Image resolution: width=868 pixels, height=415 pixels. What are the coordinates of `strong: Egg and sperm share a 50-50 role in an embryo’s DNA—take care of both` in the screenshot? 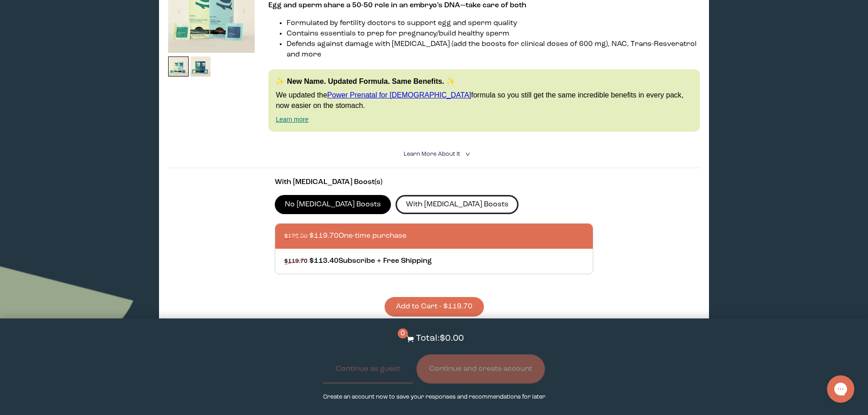 It's located at (397, 6).